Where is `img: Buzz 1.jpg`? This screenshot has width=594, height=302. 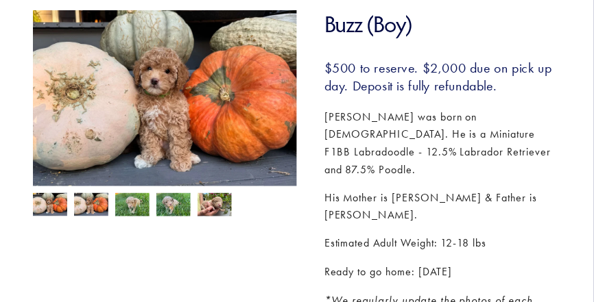 img: Buzz 1.jpg is located at coordinates (215, 206).